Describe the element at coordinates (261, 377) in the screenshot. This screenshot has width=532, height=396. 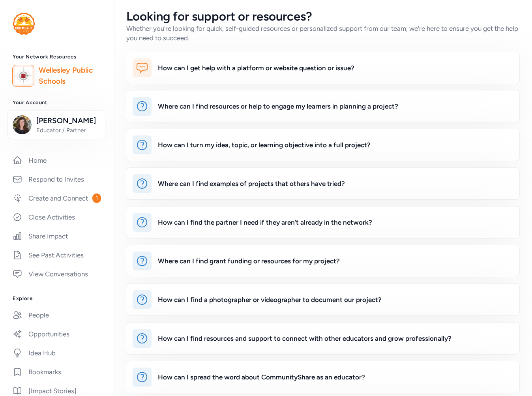
I see `div: How can I spread the word about CommunityShare as an educator?` at that location.